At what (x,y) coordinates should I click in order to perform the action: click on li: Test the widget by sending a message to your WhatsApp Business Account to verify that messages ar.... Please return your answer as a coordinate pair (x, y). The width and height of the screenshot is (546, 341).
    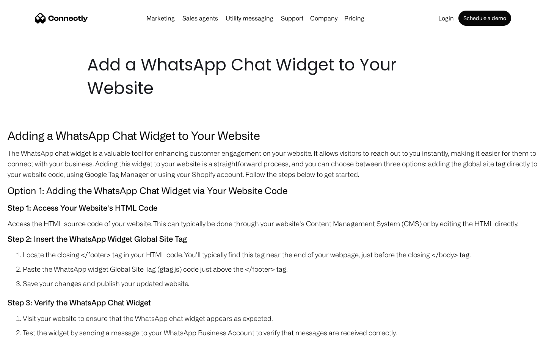
    Looking at the image, I should click on (281, 333).